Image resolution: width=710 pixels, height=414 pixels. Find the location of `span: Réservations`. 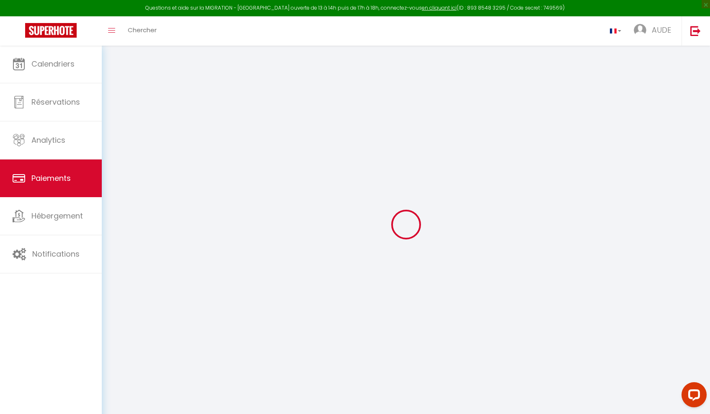

span: Réservations is located at coordinates (56, 102).